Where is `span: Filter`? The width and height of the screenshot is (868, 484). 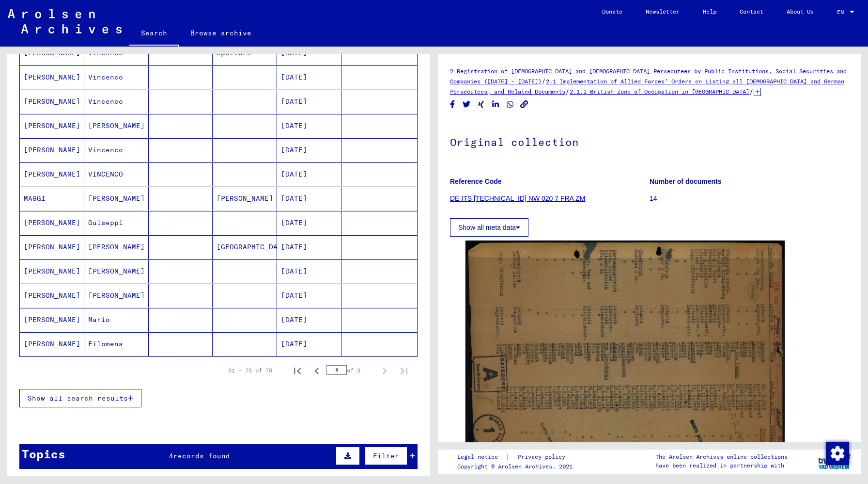 span: Filter is located at coordinates (386, 456).